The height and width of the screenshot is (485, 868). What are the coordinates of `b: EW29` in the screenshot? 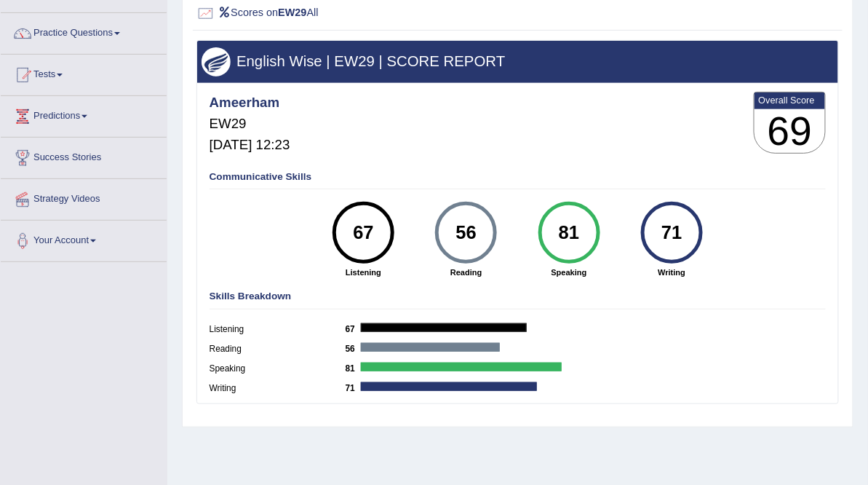 It's located at (291, 12).